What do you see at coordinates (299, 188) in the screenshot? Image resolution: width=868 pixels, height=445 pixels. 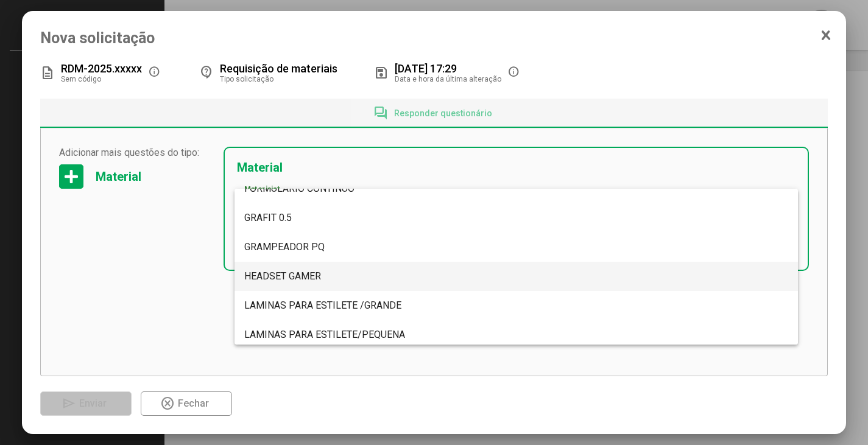 I see `span: FORMULÁRIO CONTÍNUO` at bounding box center [299, 188].